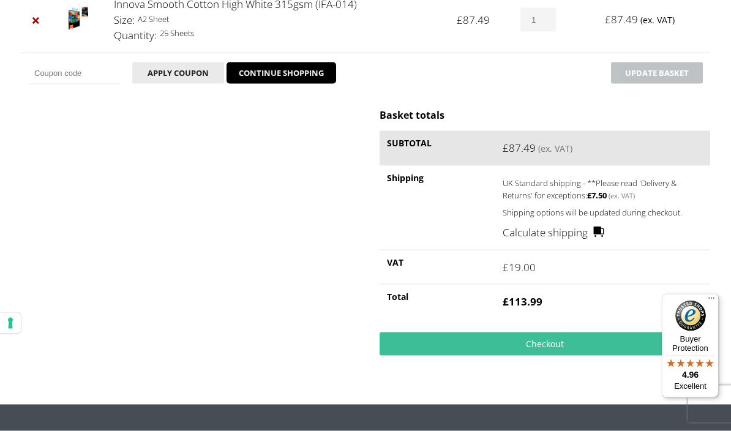 The height and width of the screenshot is (431, 731). What do you see at coordinates (690, 343) in the screenshot?
I see `p: Buyer Protection` at bounding box center [690, 343].